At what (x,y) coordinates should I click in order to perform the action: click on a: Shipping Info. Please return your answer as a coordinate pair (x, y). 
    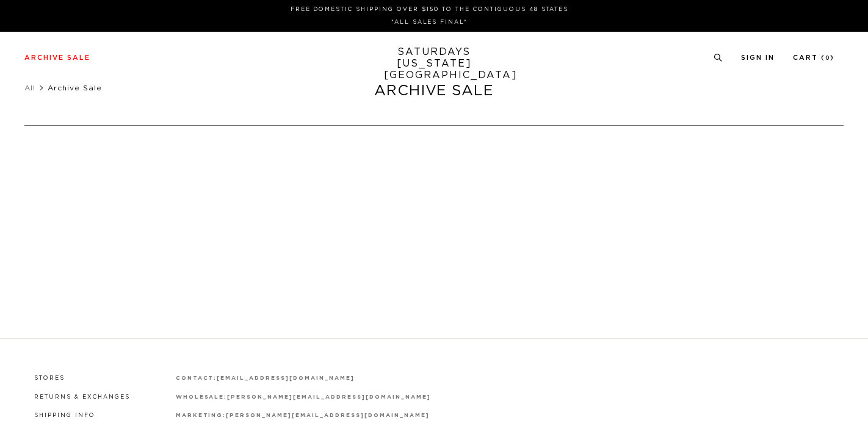
    Looking at the image, I should click on (65, 415).